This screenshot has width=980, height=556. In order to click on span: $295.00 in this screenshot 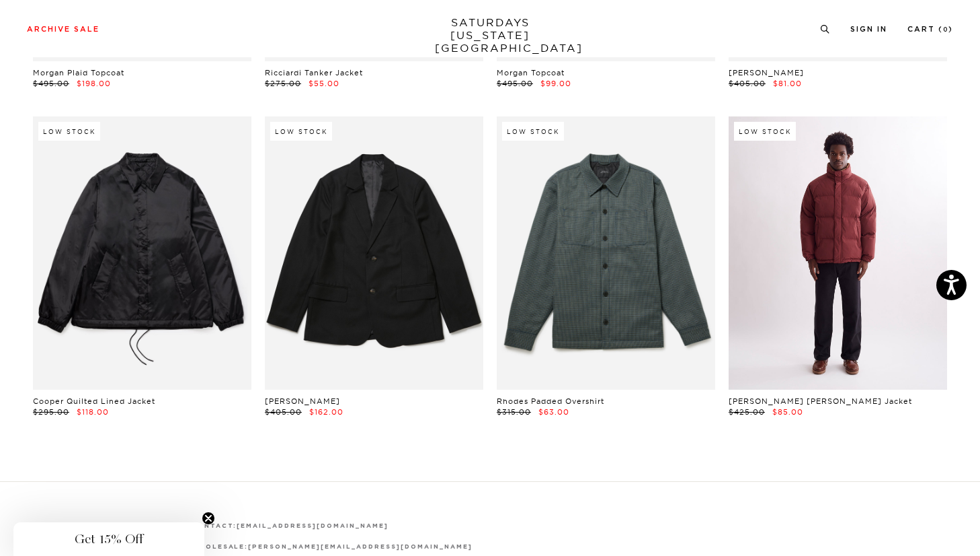, I will do `click(51, 412)`.